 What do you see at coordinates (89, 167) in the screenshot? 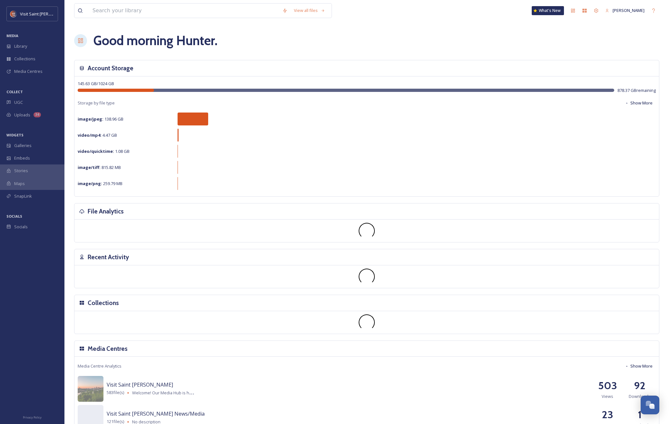
I see `strong: image/tiff :` at bounding box center [89, 167].